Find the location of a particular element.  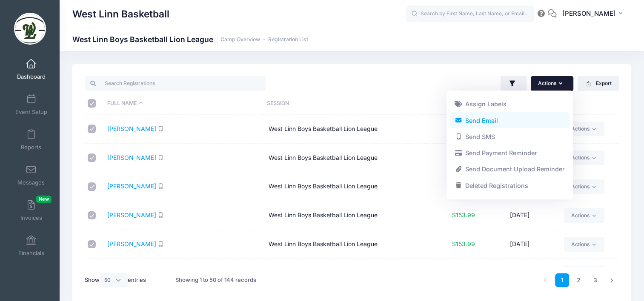

th: Full Name: activate to sort column descending is located at coordinates (182, 104).